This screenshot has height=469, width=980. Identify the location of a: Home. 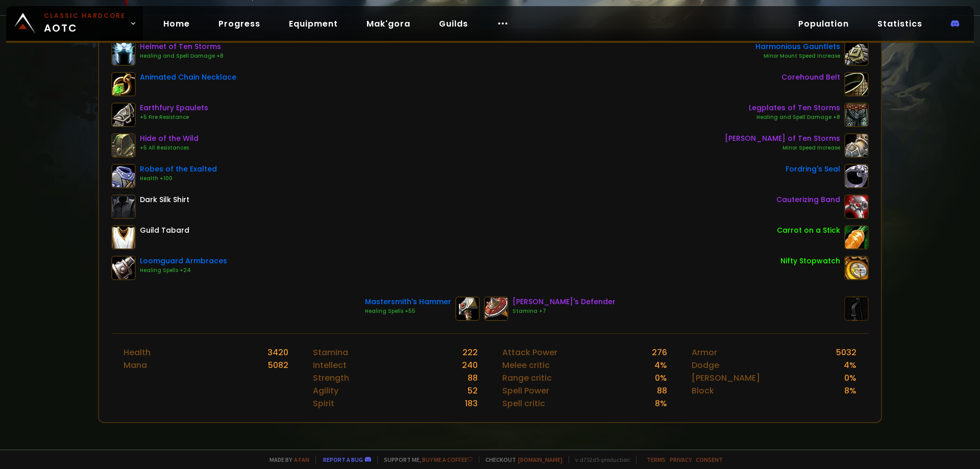
(177, 23).